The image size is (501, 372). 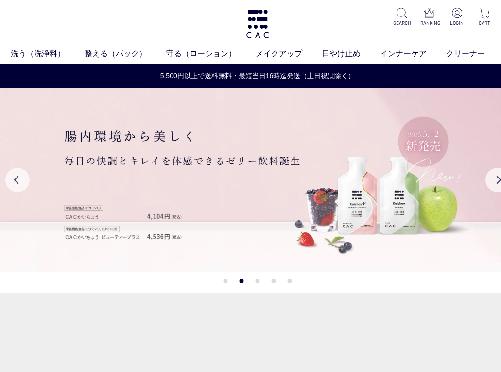 I want to click on a: SEARCH, so click(x=402, y=17).